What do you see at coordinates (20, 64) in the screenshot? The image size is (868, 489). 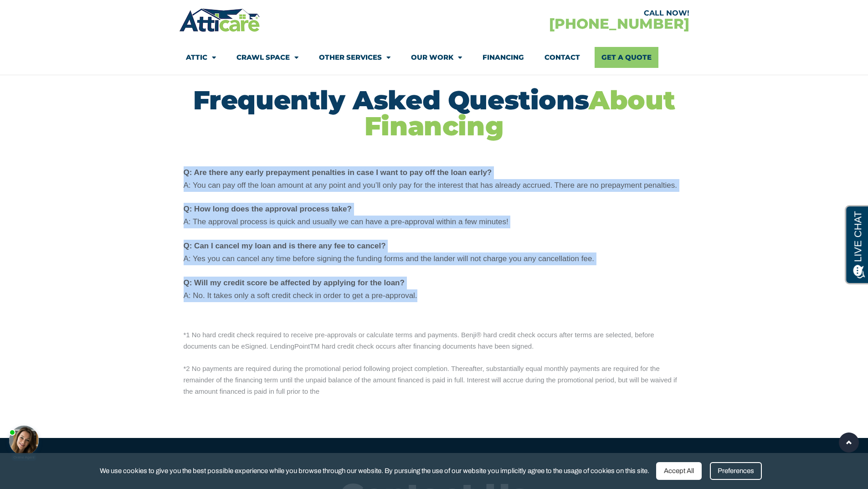 I see `div: Online Agent` at bounding box center [20, 64].